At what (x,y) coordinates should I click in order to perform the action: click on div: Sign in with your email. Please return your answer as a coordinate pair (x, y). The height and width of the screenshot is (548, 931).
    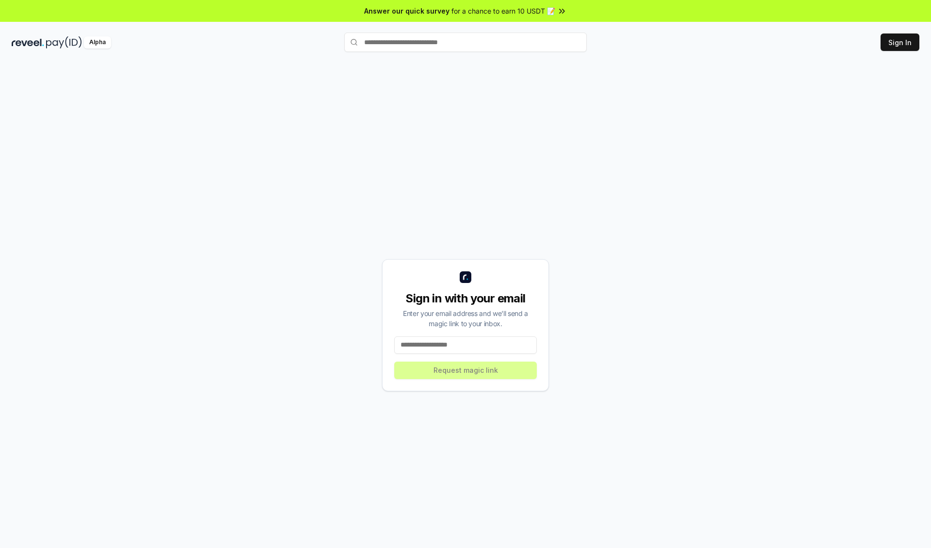
    Looking at the image, I should click on (466, 298).